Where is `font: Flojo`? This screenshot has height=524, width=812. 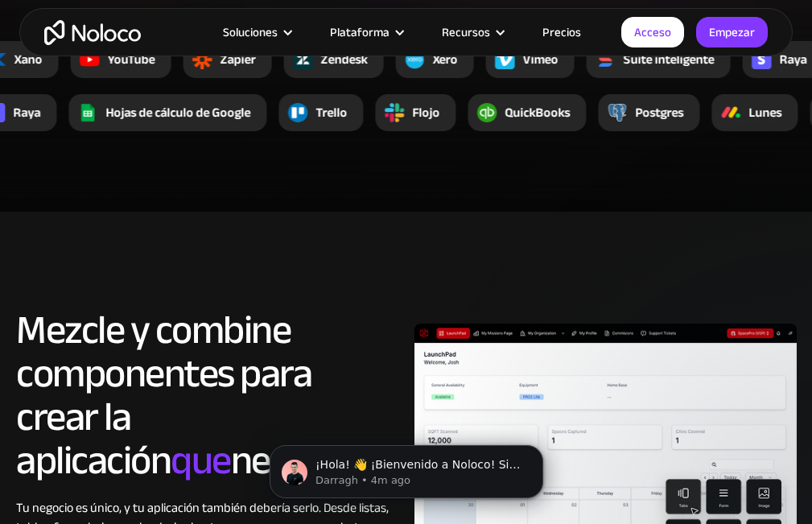 font: Flojo is located at coordinates (425, 113).